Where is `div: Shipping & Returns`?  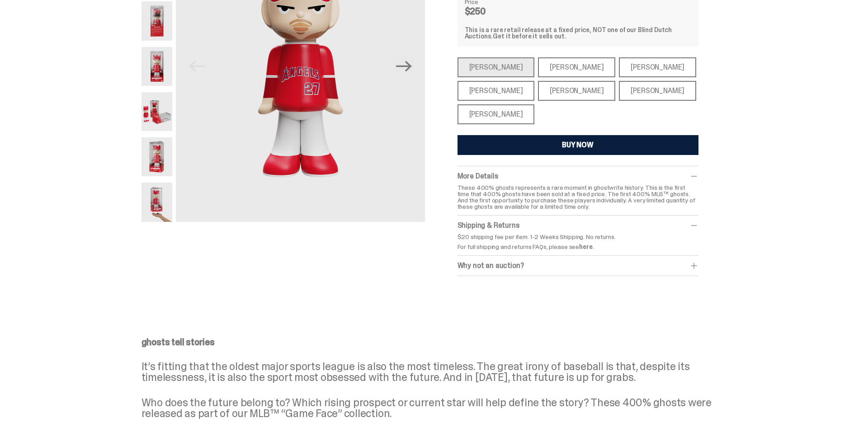 div: Shipping & Returns is located at coordinates (578, 226).